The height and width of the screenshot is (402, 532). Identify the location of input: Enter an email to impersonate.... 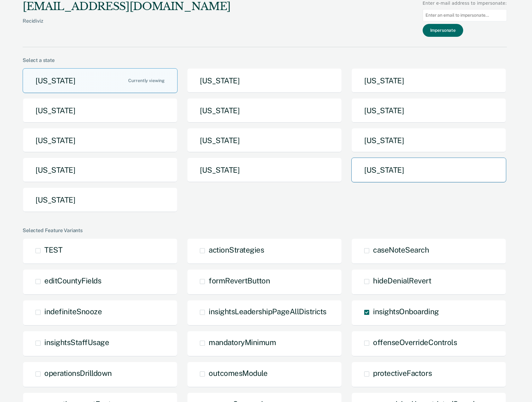
(465, 15).